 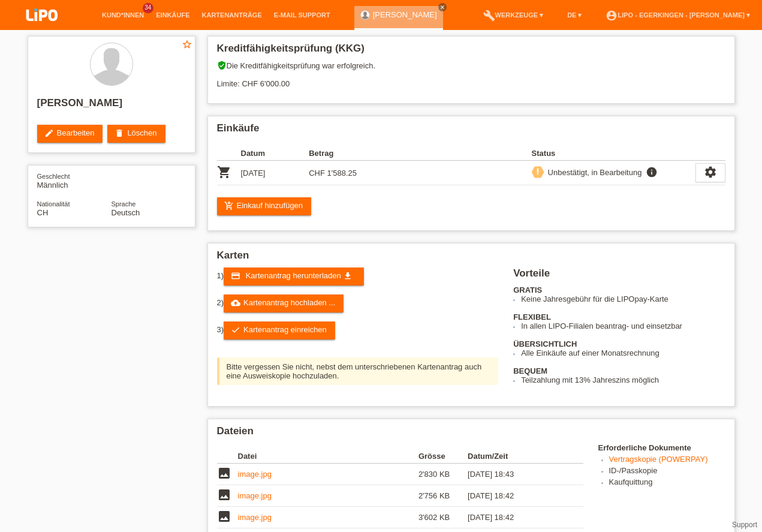 I want to click on a: DE ▾, so click(x=574, y=15).